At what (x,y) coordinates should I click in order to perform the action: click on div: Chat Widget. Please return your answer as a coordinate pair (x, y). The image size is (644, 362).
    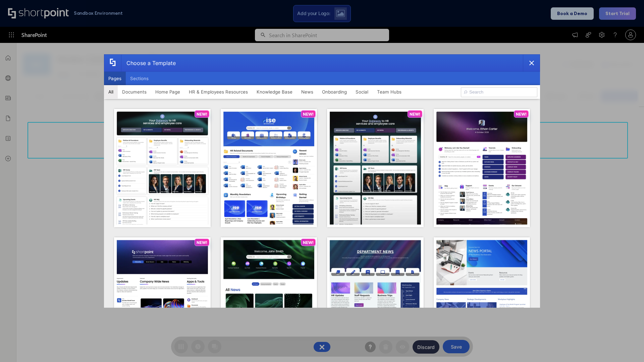
    Looking at the image, I should click on (584, 323).